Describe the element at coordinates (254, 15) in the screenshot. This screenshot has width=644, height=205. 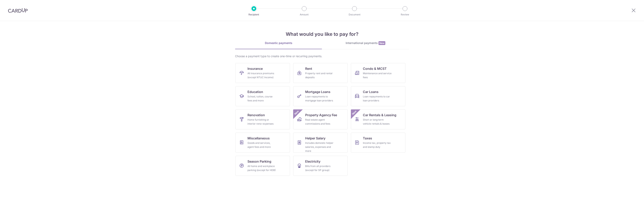
I see `p: Recipient` at that location.